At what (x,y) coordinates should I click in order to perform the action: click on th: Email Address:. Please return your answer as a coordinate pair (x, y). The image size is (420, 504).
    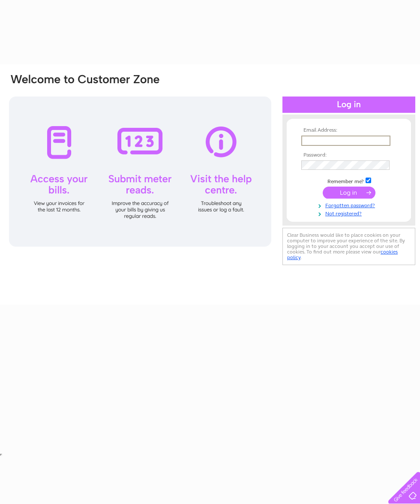
    Looking at the image, I should click on (349, 130).